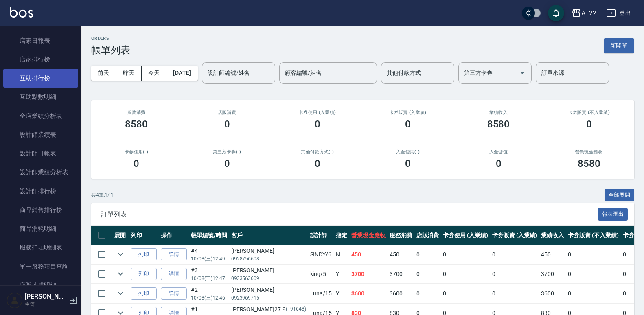  I want to click on h3: 服務消費, so click(136, 112).